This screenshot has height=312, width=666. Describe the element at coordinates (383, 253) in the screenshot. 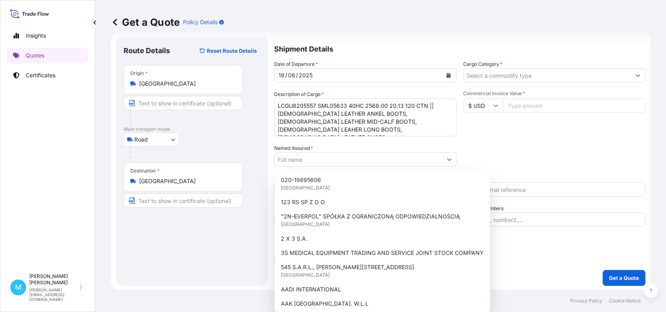

I see `span: 3S MEDICAL EQUIPMENT TRADING AND SERVICE JOINT STOCK COMPANY` at that location.